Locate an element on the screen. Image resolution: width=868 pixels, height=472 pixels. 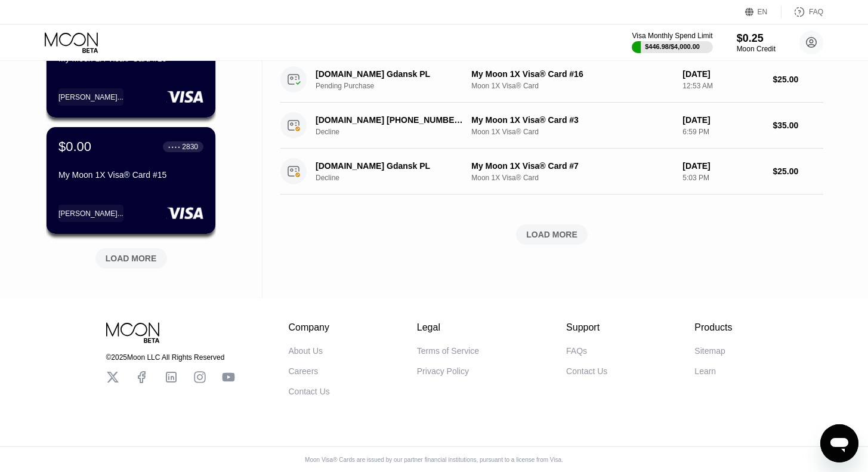
div: Moon Credit is located at coordinates (756, 49).